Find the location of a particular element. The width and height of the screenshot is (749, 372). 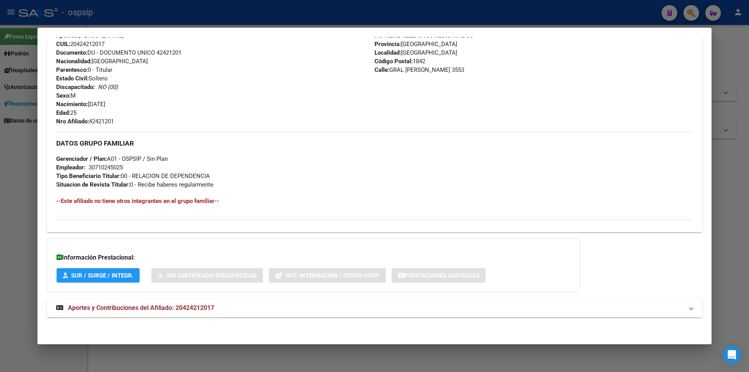

strong: Discapacitado: is located at coordinates (75, 87).